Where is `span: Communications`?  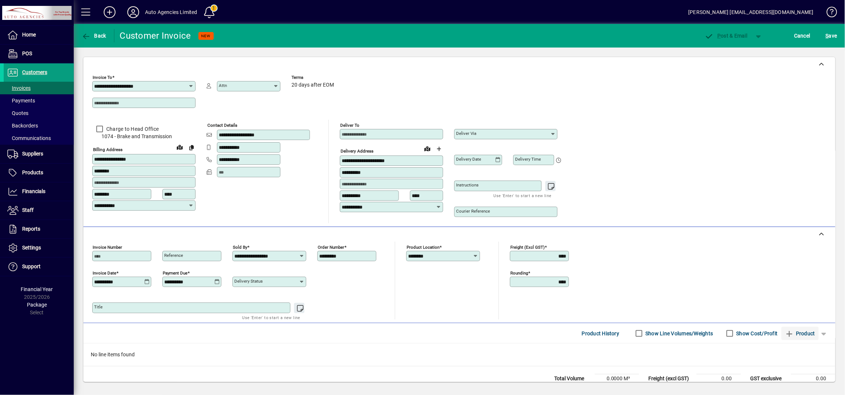
span: Communications is located at coordinates (29, 138).